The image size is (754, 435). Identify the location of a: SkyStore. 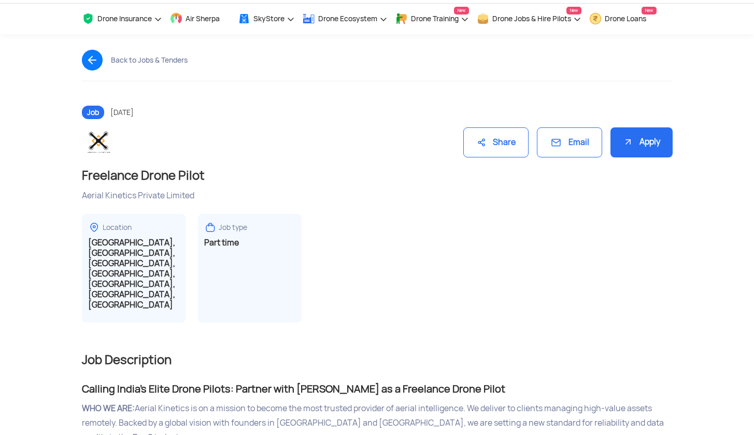
(266, 19).